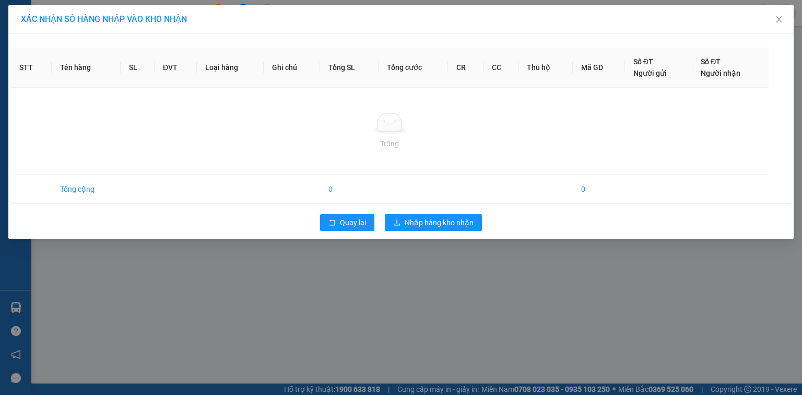  I want to click on span: close, so click(779, 19).